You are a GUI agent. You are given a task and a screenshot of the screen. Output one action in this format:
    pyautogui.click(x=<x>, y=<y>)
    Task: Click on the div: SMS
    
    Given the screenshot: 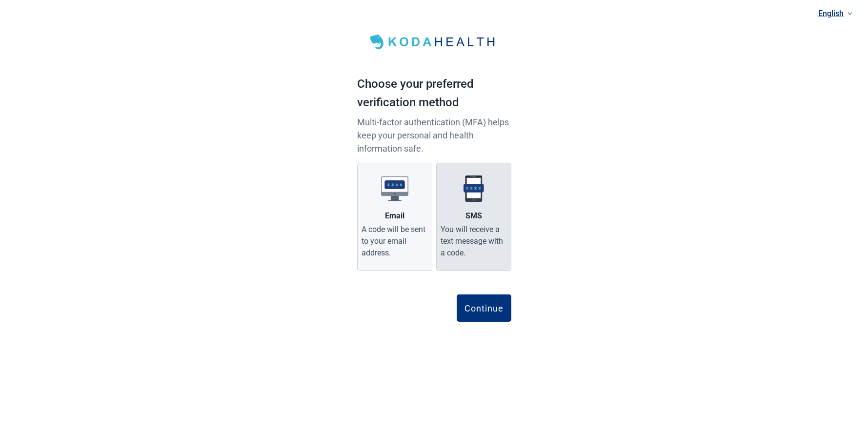 What is the action you would take?
    pyautogui.click(x=474, y=216)
    